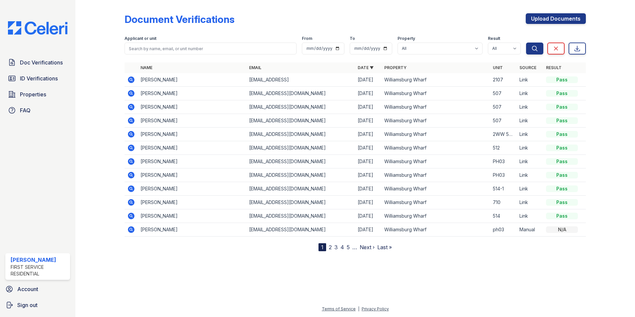 The height and width of the screenshot is (317, 635). Describe the element at coordinates (504, 216) in the screenshot. I see `td: 514` at that location.